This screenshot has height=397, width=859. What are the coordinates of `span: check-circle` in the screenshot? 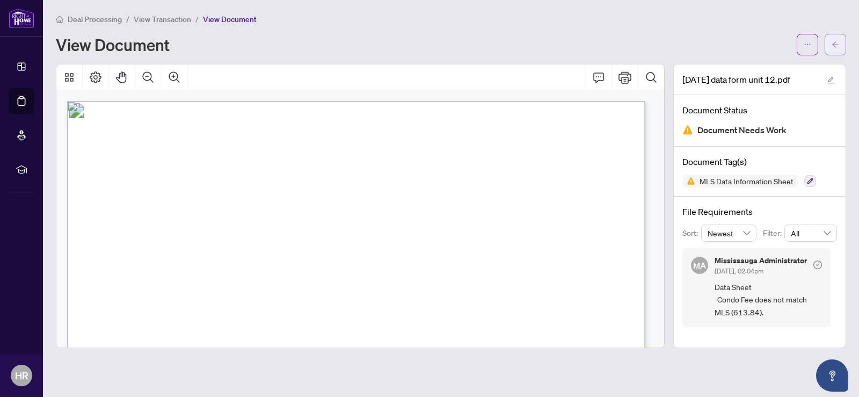 It's located at (817, 265).